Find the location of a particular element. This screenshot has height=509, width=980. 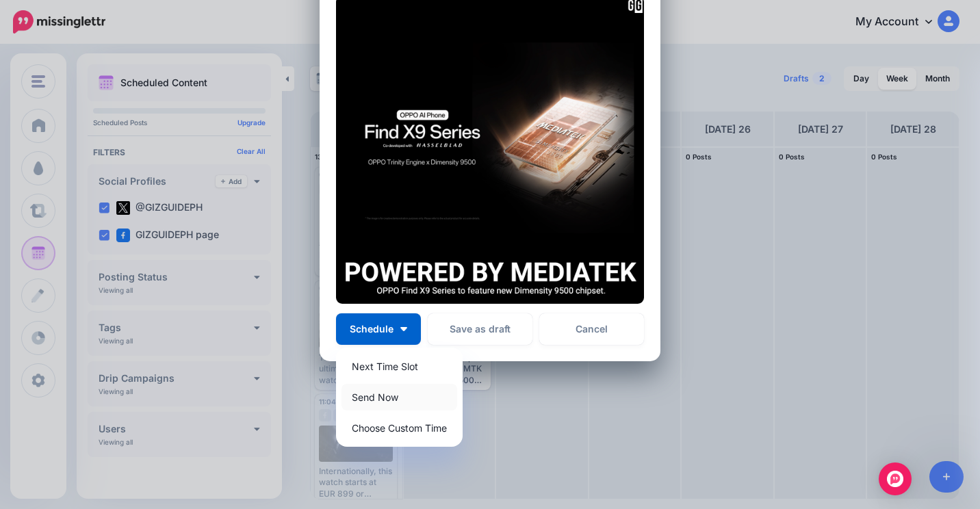

a: Send Now is located at coordinates (399, 396).